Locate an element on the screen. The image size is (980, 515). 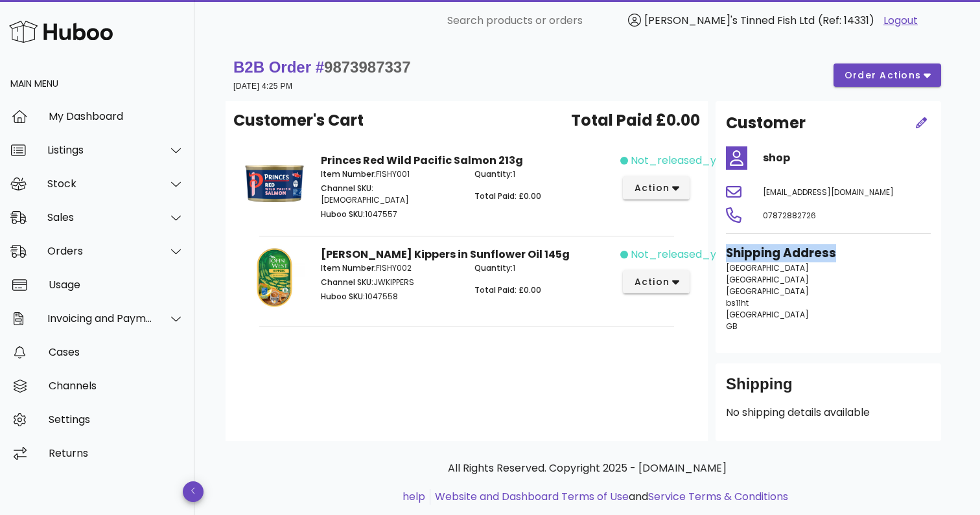
a: Website and Dashboard Terms of Use is located at coordinates (532, 496).